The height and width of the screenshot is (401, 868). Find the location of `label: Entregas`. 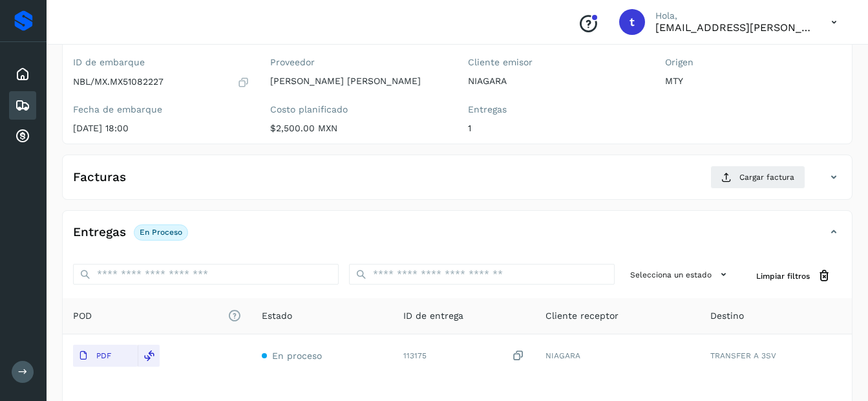

label: Entregas is located at coordinates (556, 109).